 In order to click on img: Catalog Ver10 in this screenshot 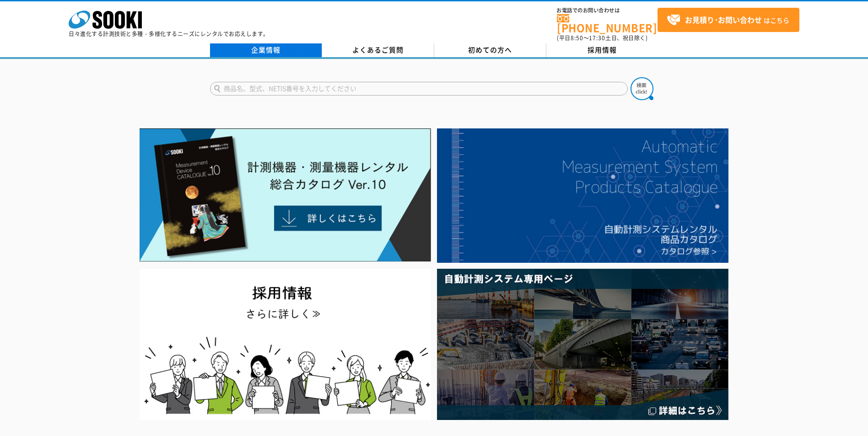, I will do `click(285, 196)`.